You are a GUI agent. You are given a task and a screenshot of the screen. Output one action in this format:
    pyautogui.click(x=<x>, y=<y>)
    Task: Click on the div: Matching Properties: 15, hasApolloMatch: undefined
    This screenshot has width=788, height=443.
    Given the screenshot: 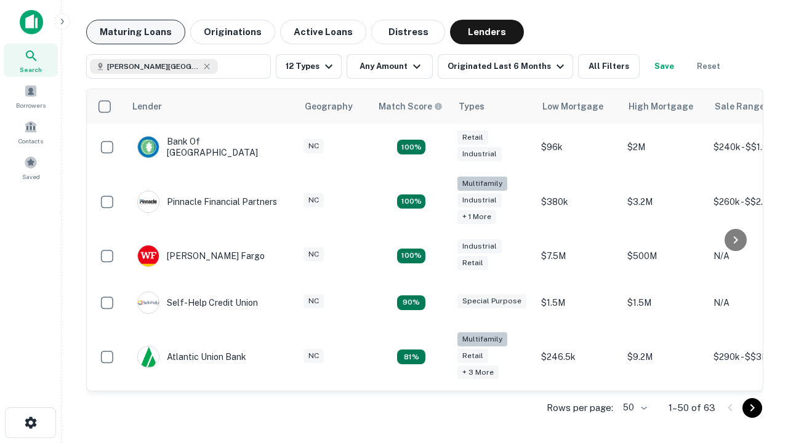 What is the action you would take?
    pyautogui.click(x=411, y=147)
    